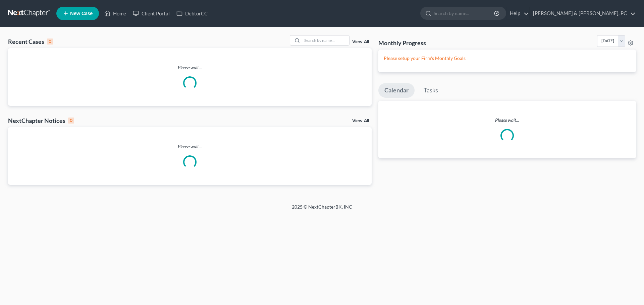  I want to click on div: 2025 © NextChapterBK, INC, so click(322, 210).